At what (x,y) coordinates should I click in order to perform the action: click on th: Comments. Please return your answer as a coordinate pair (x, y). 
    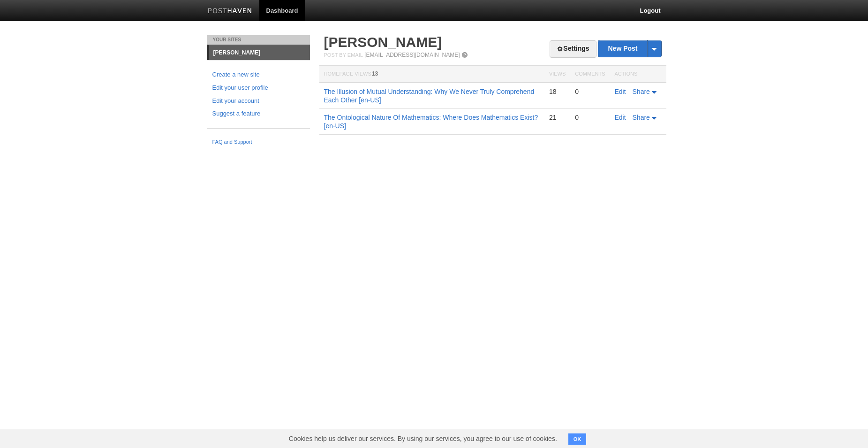
    Looking at the image, I should click on (590, 74).